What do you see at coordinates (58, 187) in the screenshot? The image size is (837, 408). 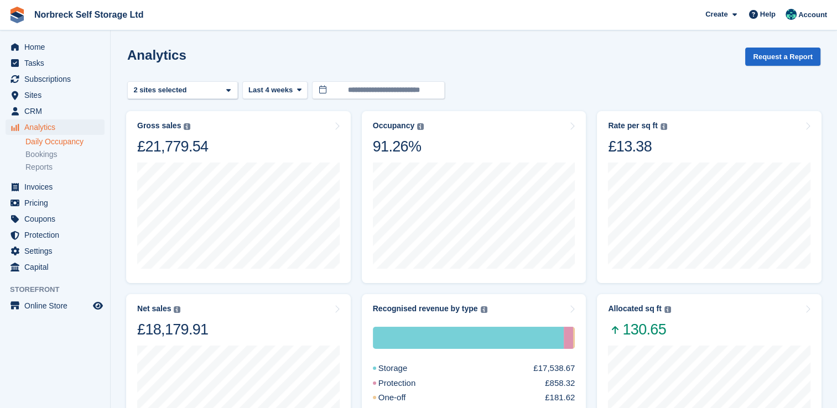 I see `span: Invoices` at bounding box center [58, 187].